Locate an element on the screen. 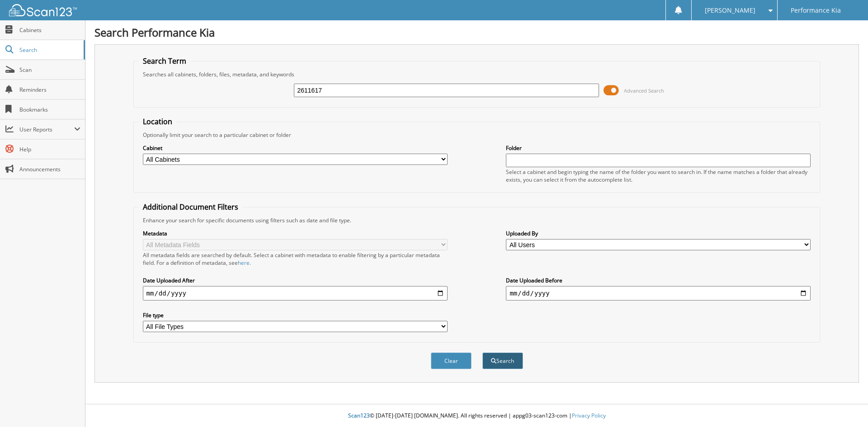  legend: Search Term is located at coordinates (165, 61).